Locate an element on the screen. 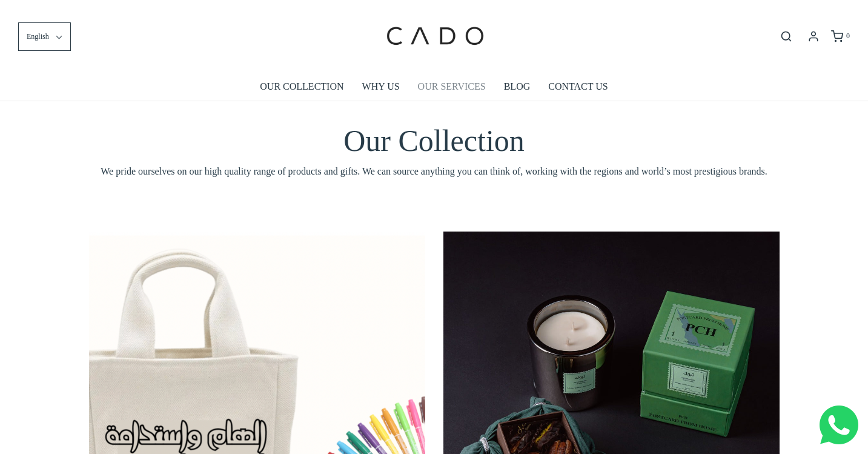 The height and width of the screenshot is (454, 868). a: 0 is located at coordinates (839, 36).